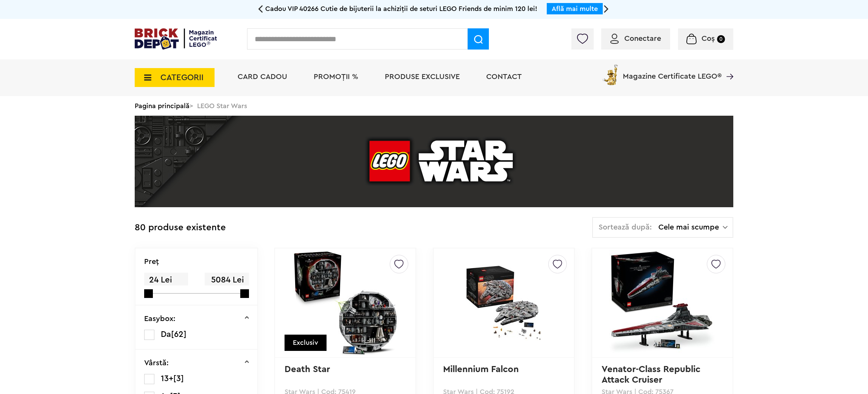 The image size is (868, 394). What do you see at coordinates (262, 77) in the screenshot?
I see `a: Card Cadou` at bounding box center [262, 77].